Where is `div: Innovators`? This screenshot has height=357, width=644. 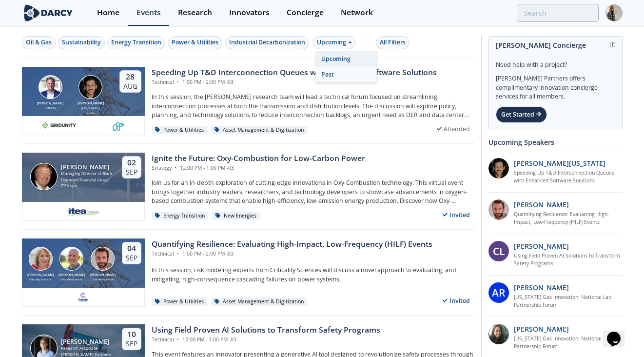 div: Innovators is located at coordinates (249, 13).